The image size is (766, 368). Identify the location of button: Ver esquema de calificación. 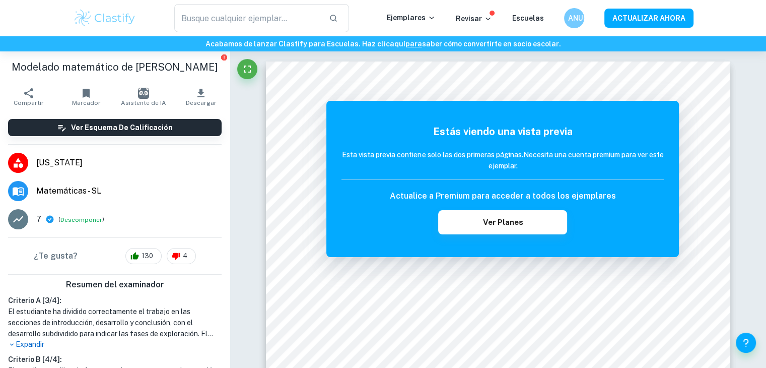
(115, 127).